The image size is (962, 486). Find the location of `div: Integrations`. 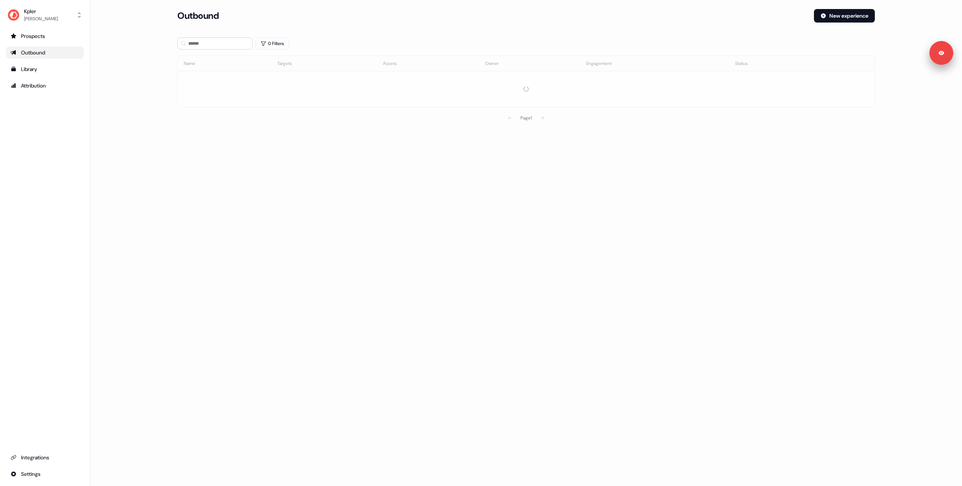

div: Integrations is located at coordinates (45, 458).